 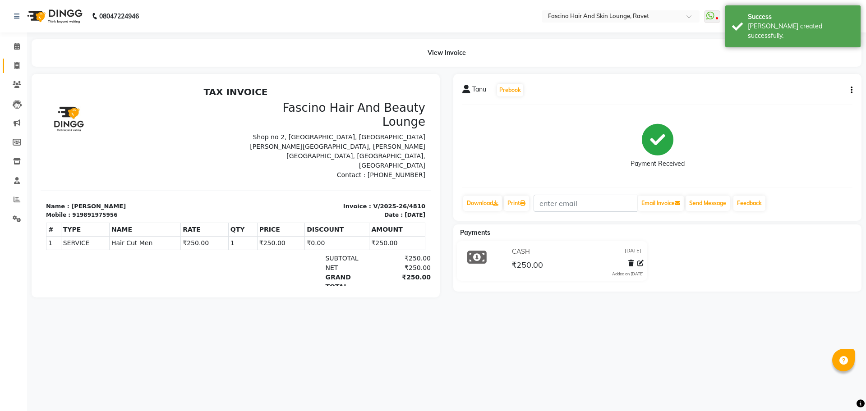 I want to click on span: Payments, so click(x=475, y=233).